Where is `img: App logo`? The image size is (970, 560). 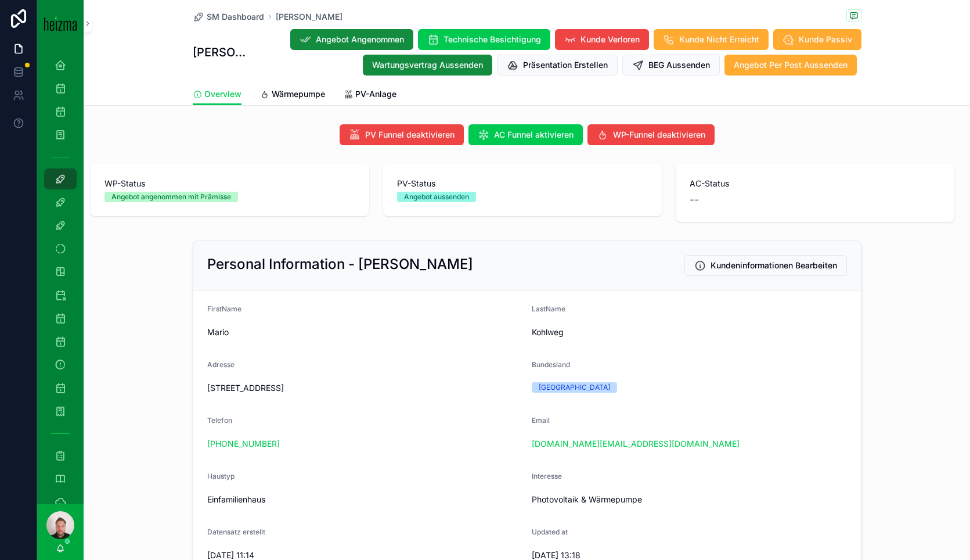
img: App logo is located at coordinates (60, 23).